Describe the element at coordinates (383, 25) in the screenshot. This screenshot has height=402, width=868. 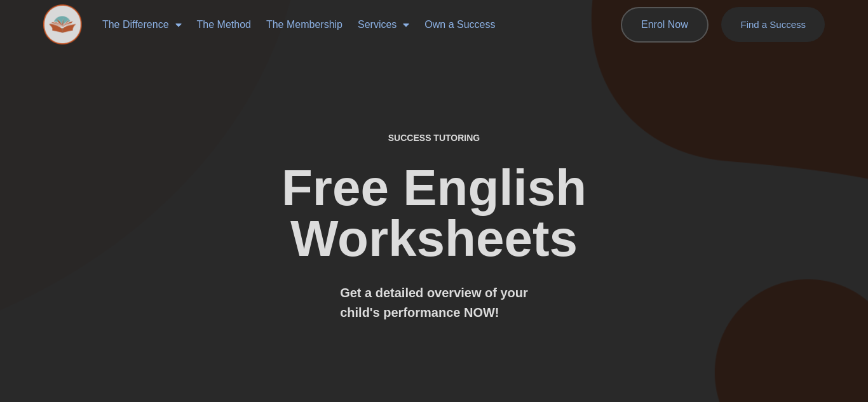
I see `a: Services` at that location.